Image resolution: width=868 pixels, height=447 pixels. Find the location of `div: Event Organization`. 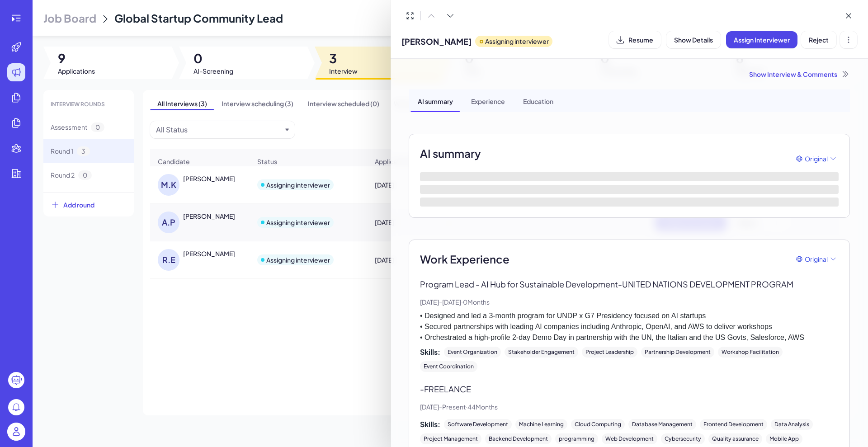

div: Event Organization is located at coordinates (473, 352).